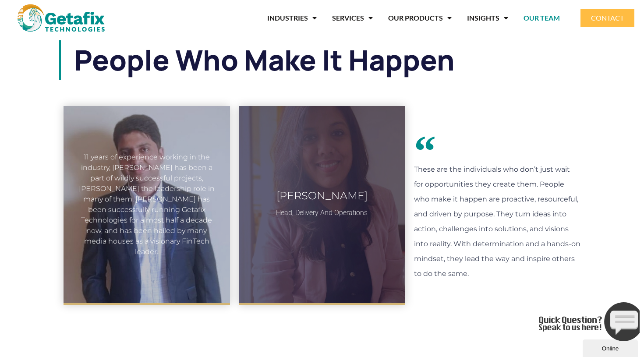 The height and width of the screenshot is (357, 644). Describe the element at coordinates (608, 18) in the screenshot. I see `a: CONTACT` at that location.